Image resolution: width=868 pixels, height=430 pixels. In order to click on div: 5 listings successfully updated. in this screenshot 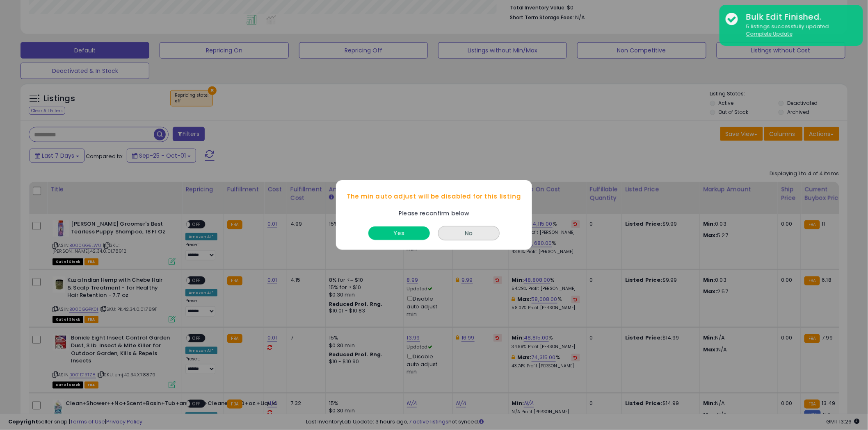, I will do `click(798, 31)`.